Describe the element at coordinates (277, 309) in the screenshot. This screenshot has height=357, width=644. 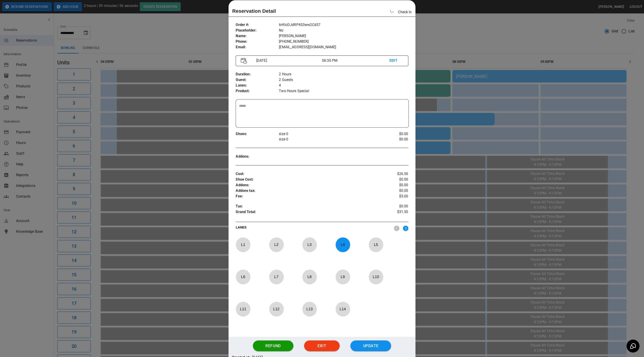
I see `p: L 12` at that location.